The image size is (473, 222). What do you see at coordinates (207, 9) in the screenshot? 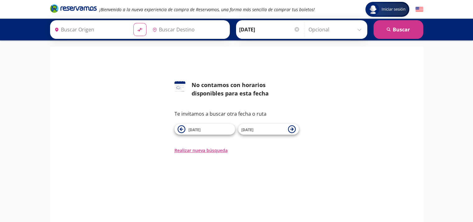
I see `em: ¡Bienvenido a la nueva experiencia de compra de Reservamos, una forma más sencilla de comprar tus...` at bounding box center [207, 9].